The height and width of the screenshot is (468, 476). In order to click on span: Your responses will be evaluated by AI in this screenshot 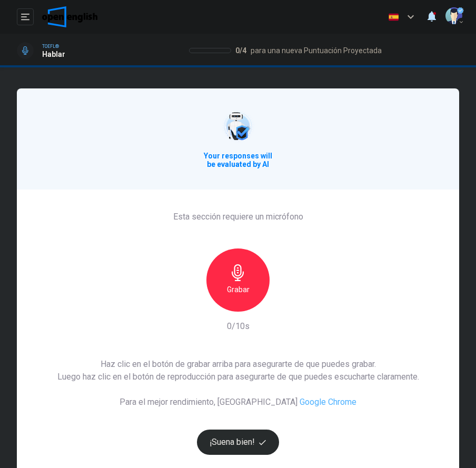, I will do `click(238, 160)`.